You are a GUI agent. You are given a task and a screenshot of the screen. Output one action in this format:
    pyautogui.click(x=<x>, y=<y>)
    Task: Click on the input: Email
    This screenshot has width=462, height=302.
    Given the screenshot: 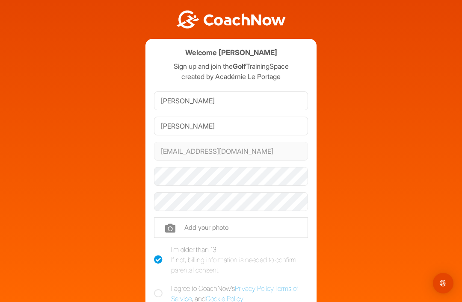 What is the action you would take?
    pyautogui.click(x=231, y=151)
    